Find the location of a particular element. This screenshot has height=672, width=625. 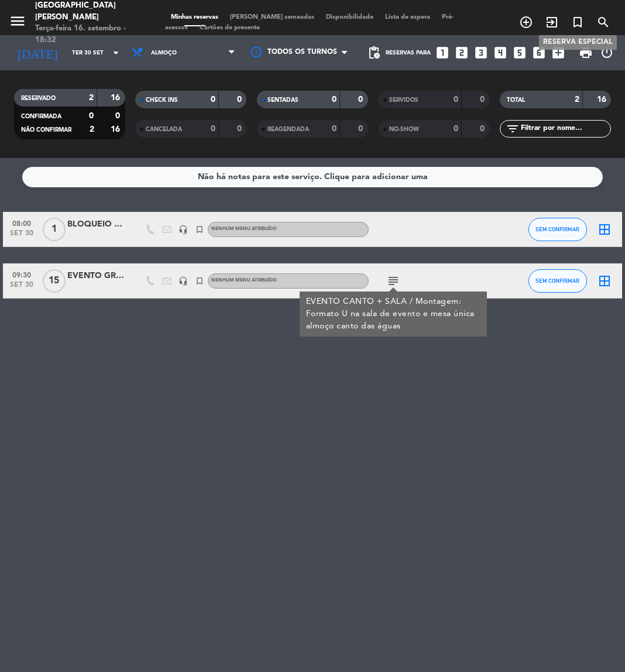

span: CHECK INS is located at coordinates (161, 100).